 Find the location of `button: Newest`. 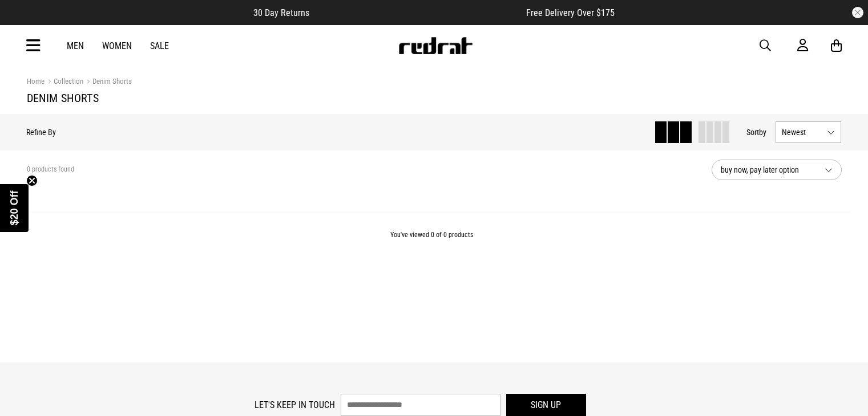

button: Newest is located at coordinates (809, 132).